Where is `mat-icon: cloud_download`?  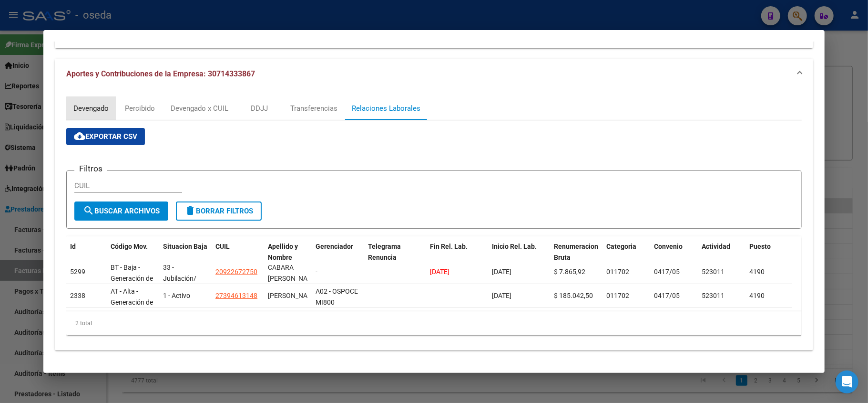
mat-icon: cloud_download is located at coordinates (80, 136).